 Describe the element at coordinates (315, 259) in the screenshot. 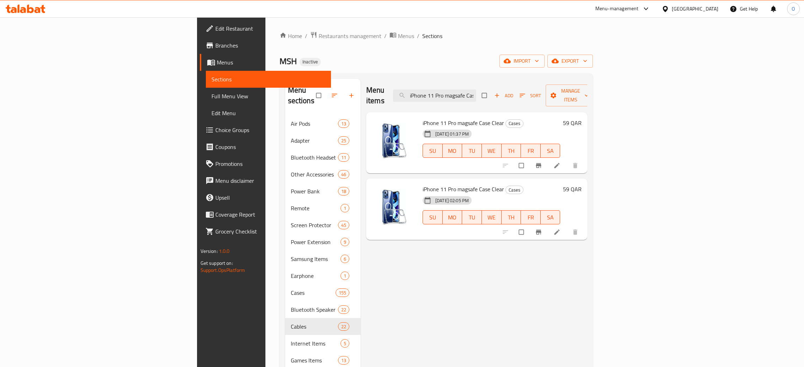

I see `span: Samsung Items` at that location.